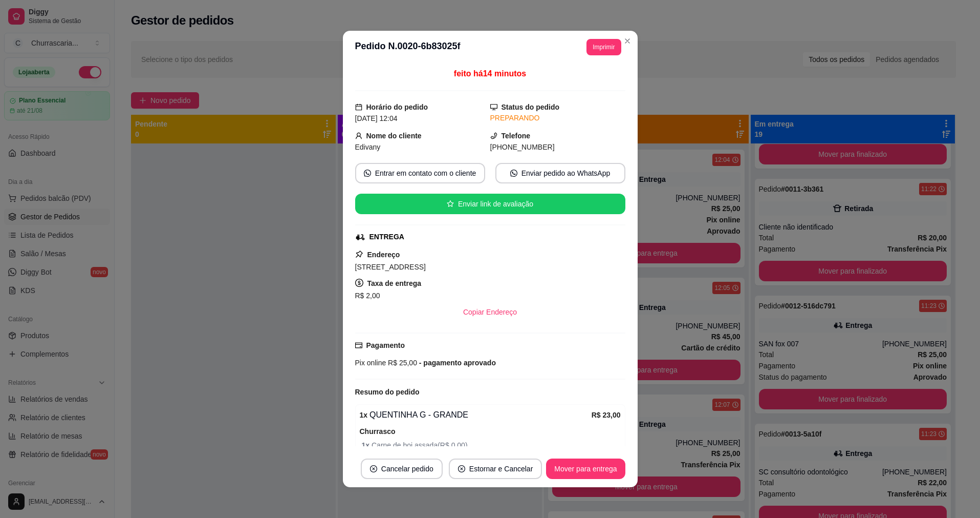 The height and width of the screenshot is (518, 980). What do you see at coordinates (395, 283) in the screenshot?
I see `strong: Taxa de entrega` at bounding box center [395, 283].